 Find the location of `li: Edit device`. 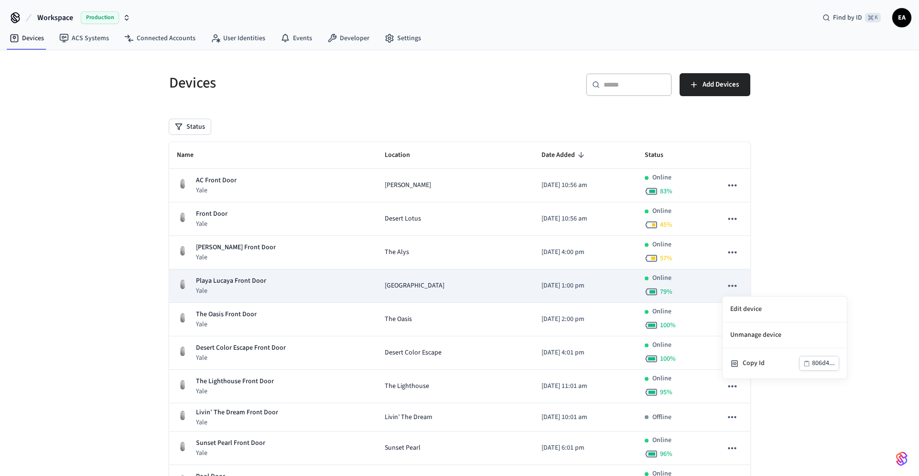

li: Edit device is located at coordinates (785, 309).